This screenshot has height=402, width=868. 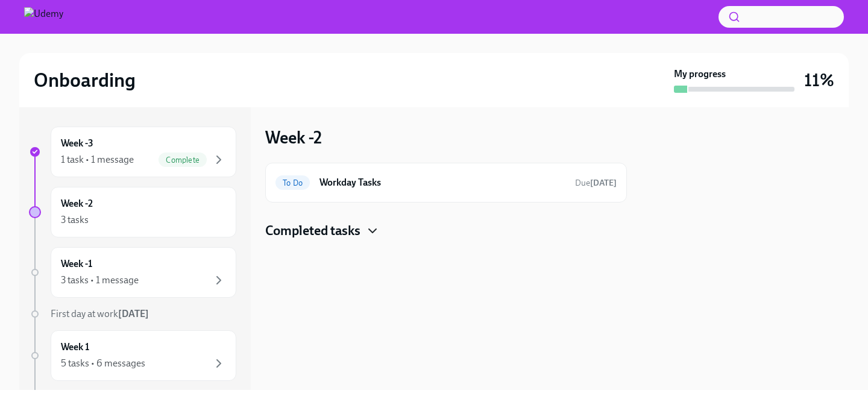 What do you see at coordinates (84, 80) in the screenshot?
I see `h2: Onboarding` at bounding box center [84, 80].